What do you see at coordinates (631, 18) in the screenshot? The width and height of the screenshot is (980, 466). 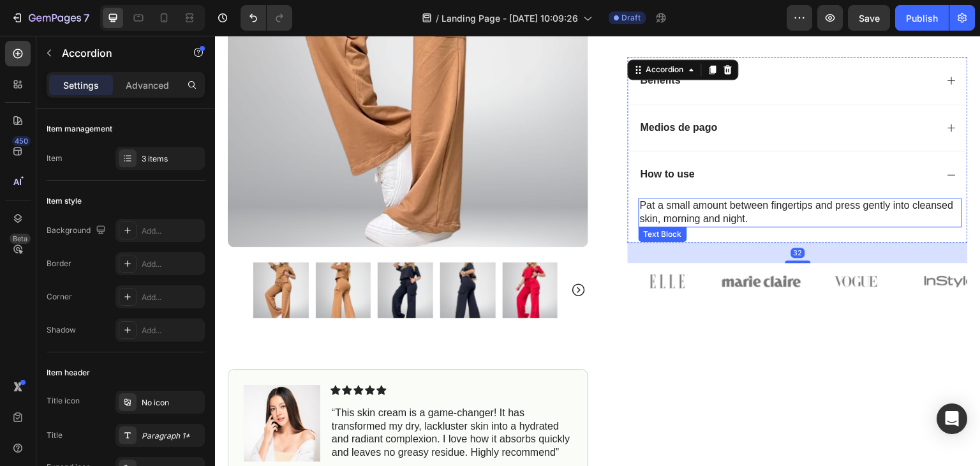 I see `span: Draft` at bounding box center [631, 18].